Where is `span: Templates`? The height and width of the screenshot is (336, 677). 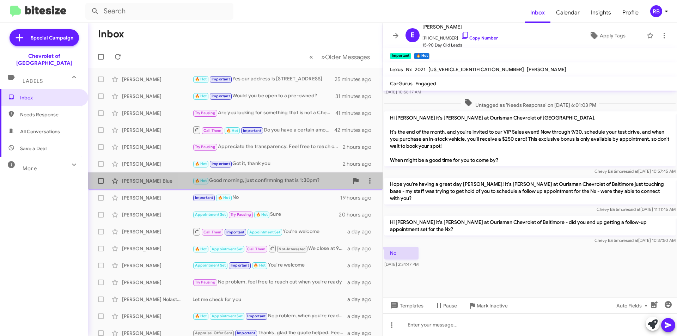
span: Templates is located at coordinates (406, 306).